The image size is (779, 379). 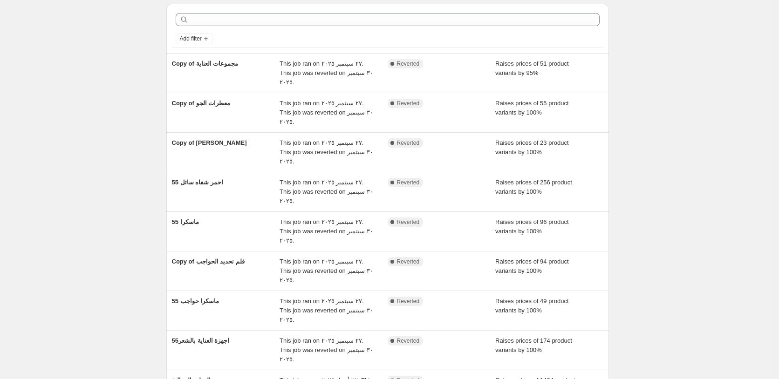 I want to click on span: 55 ماسكرا حواجب, so click(x=196, y=301).